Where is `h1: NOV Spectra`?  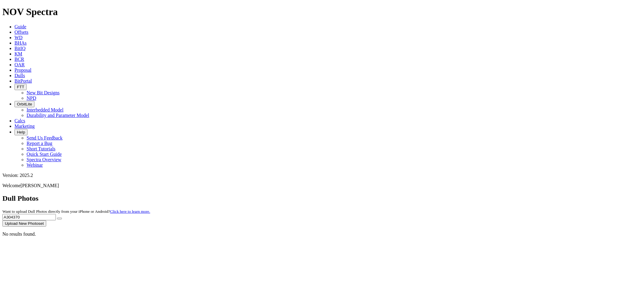
h1: NOV Spectra is located at coordinates (322, 12).